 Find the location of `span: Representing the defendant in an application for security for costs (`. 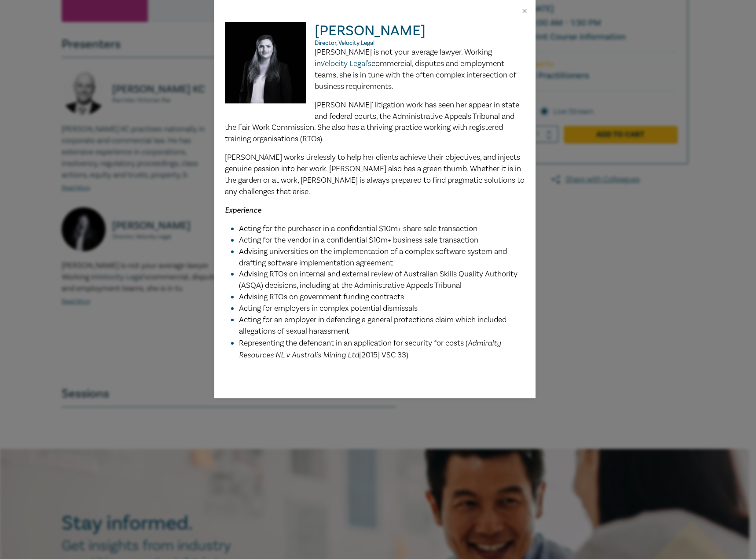

span: Representing the defendant in an application for security for costs ( is located at coordinates (354, 343).